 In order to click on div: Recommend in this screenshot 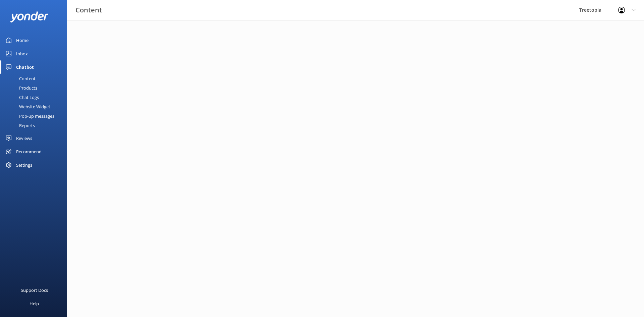, I will do `click(29, 152)`.